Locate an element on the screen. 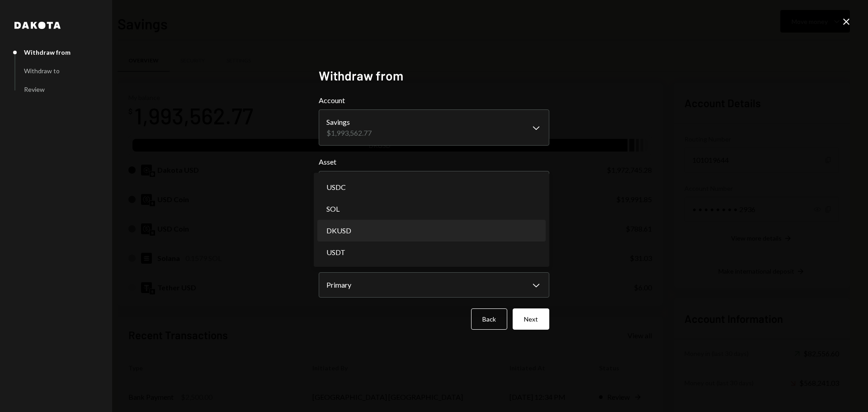 The height and width of the screenshot is (412, 868). button: Asset is located at coordinates (434, 183).